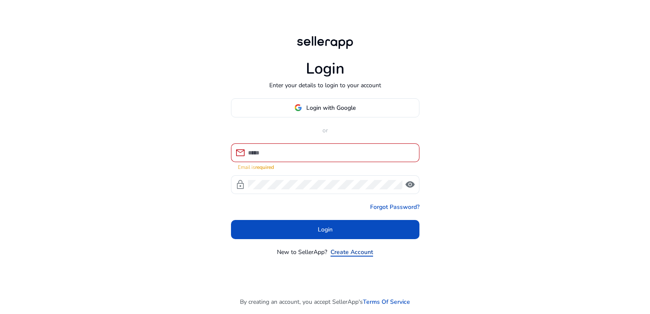 This screenshot has height=314, width=650. I want to click on span: mail, so click(240, 153).